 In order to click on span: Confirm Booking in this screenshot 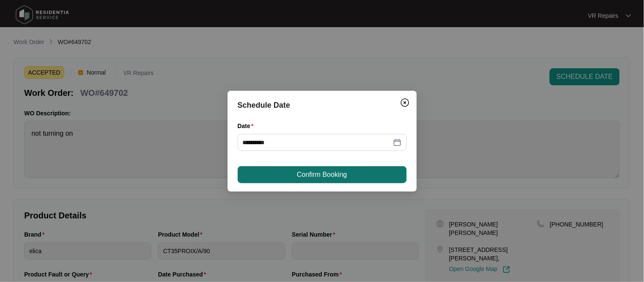, I will do `click(322, 175)`.